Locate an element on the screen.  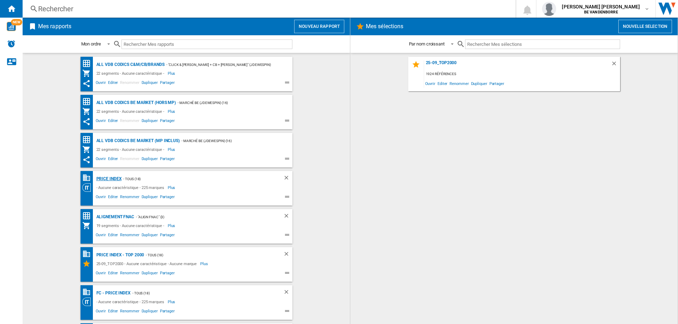
div: 25-09_TOP2000 is located at coordinates (517, 65).